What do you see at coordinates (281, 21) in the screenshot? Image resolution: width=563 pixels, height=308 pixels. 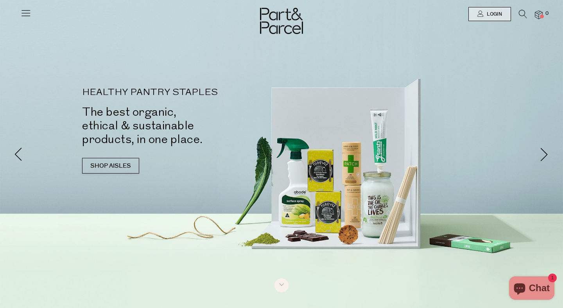 I see `img: Part&Parcel` at bounding box center [281, 21].